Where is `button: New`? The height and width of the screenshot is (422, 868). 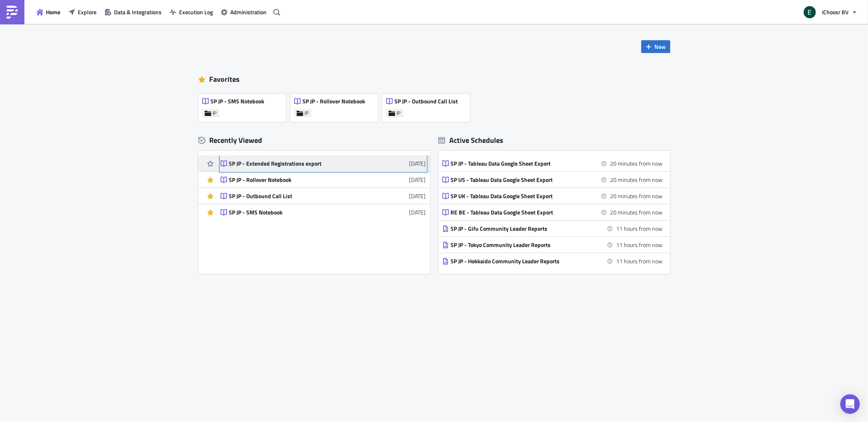 button: New is located at coordinates (656, 46).